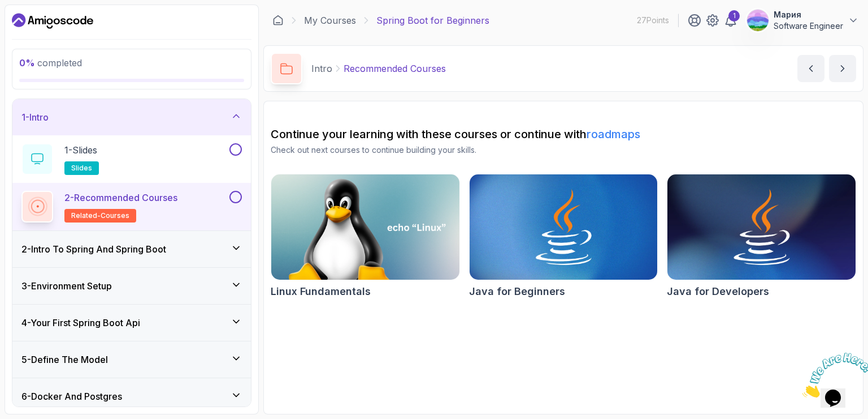 Image resolution: width=868 pixels, height=419 pixels. Describe the element at coordinates (758, 20) in the screenshot. I see `img: user profile image` at that location.